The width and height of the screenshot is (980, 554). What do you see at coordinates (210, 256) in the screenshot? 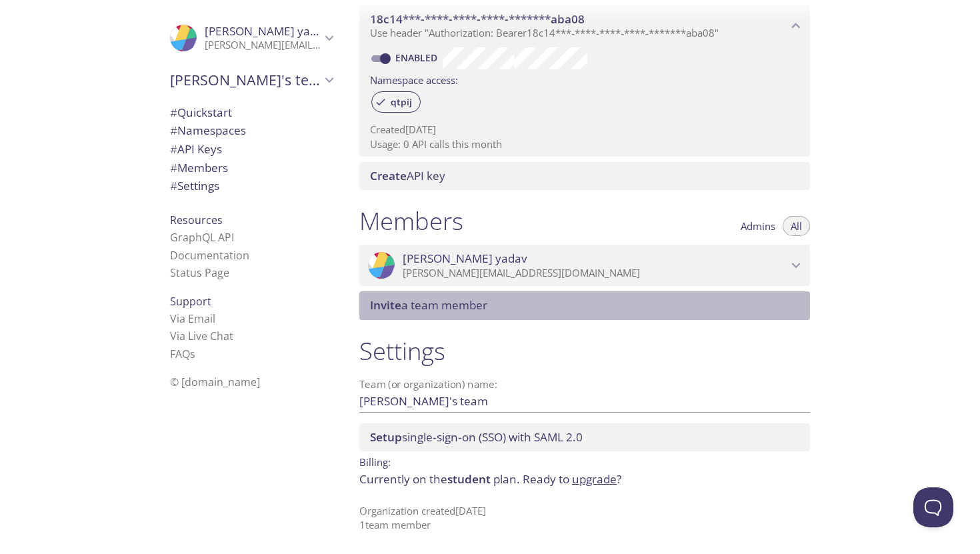
I see `a: Documentation` at bounding box center [210, 256].